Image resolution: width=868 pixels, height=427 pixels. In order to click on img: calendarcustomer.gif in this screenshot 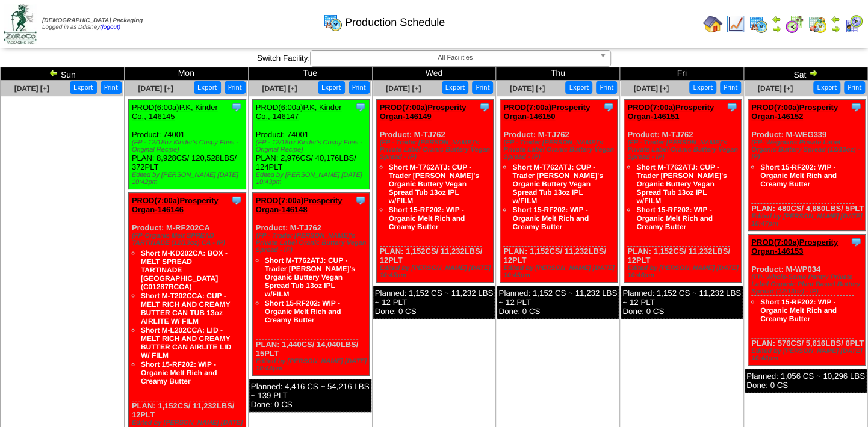, I will do `click(853, 24)`.